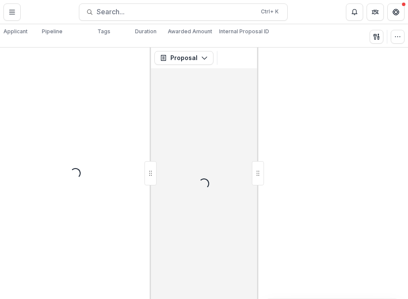  What do you see at coordinates (12, 12) in the screenshot?
I see `button: Toggle Menu` at bounding box center [12, 12].